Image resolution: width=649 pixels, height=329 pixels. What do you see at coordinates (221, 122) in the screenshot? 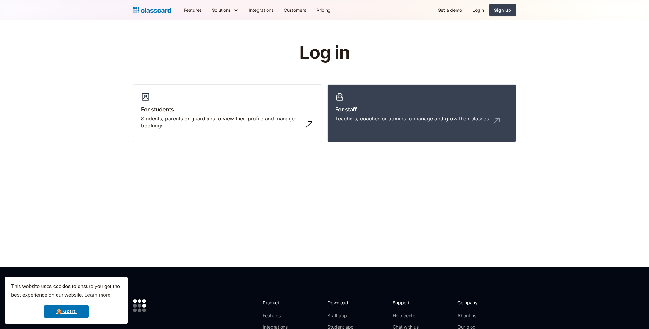
I see `div: Students, parents or guardians to view their profile and manage bookings` at bounding box center [221, 122].